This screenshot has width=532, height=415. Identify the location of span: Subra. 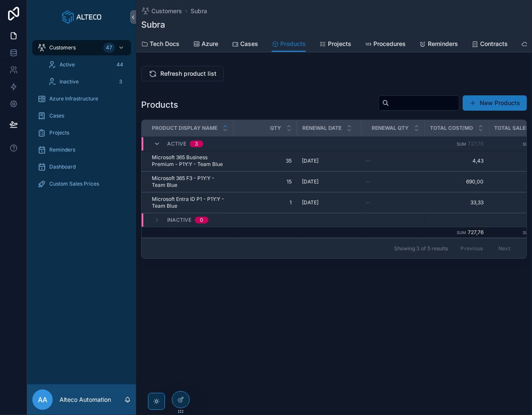
(198, 11).